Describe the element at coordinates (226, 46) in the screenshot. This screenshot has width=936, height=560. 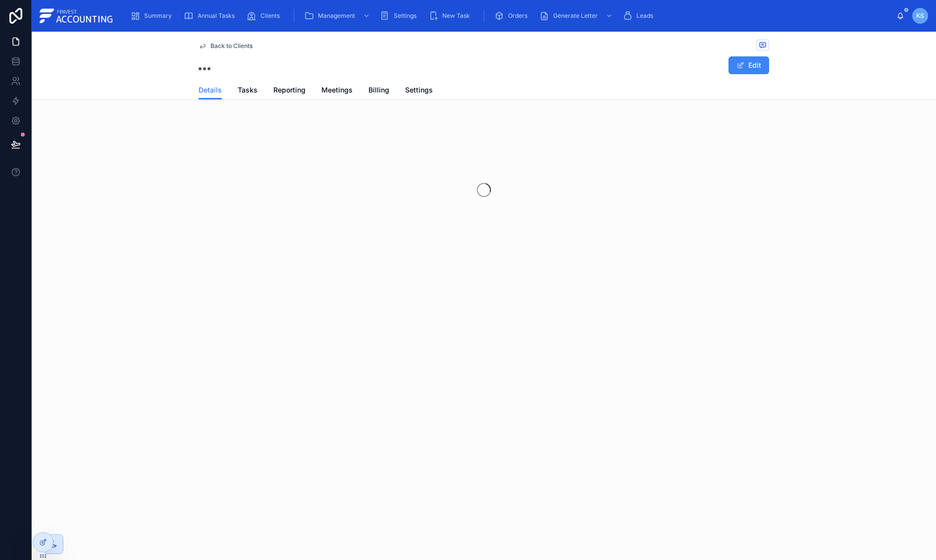
I see `a: Back to Clients` at that location.